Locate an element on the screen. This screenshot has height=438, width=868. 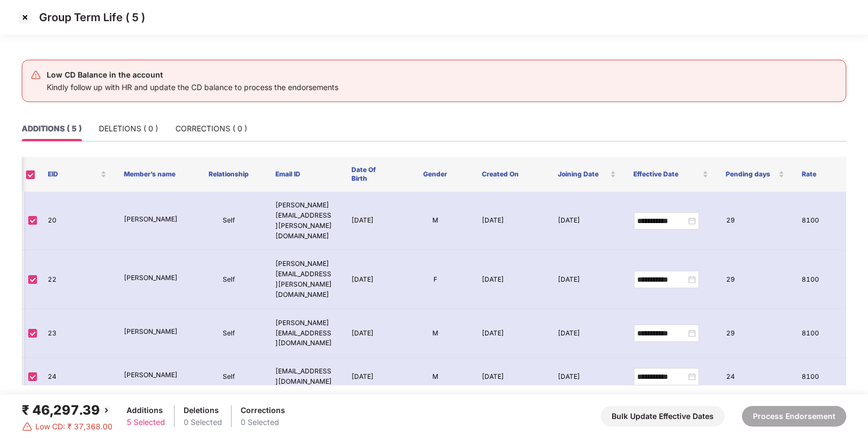
span: EID is located at coordinates (73, 174).